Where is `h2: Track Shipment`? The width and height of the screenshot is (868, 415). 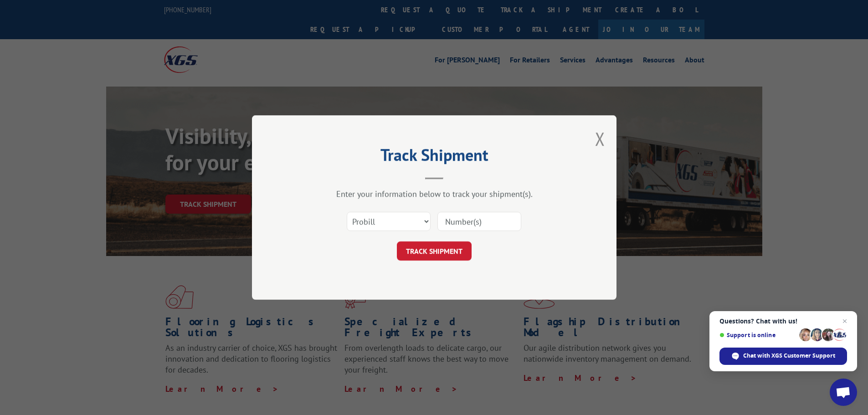
h2: Track Shipment is located at coordinates (434, 157).